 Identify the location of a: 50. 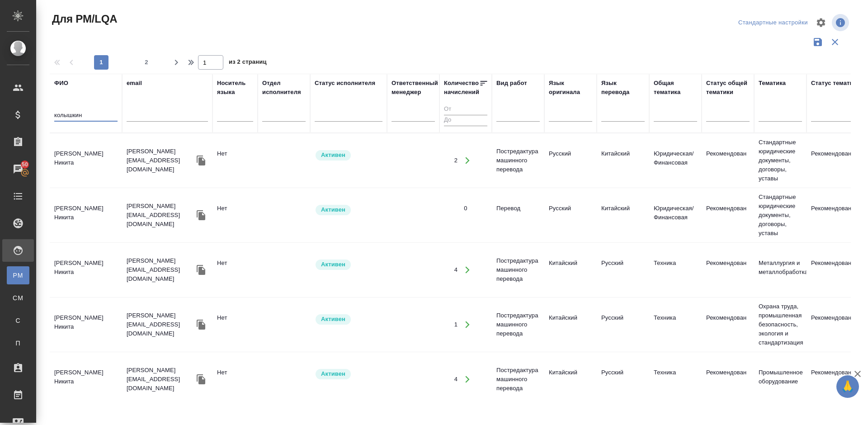
(18, 169).